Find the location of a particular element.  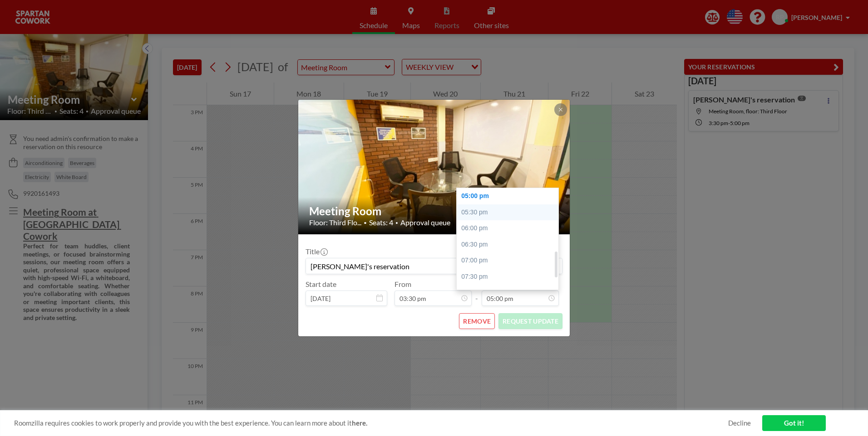

span: Floor: Third Flo... is located at coordinates (335, 223).